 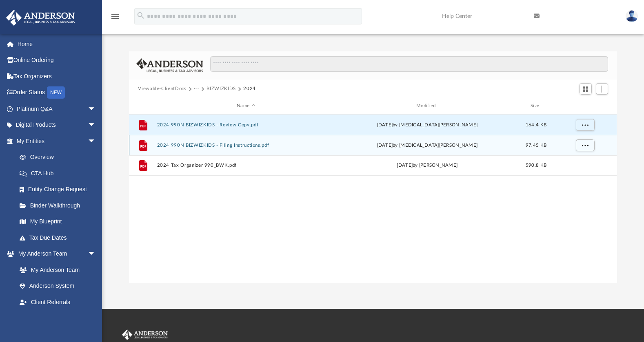 I want to click on button: 2024, so click(x=249, y=89).